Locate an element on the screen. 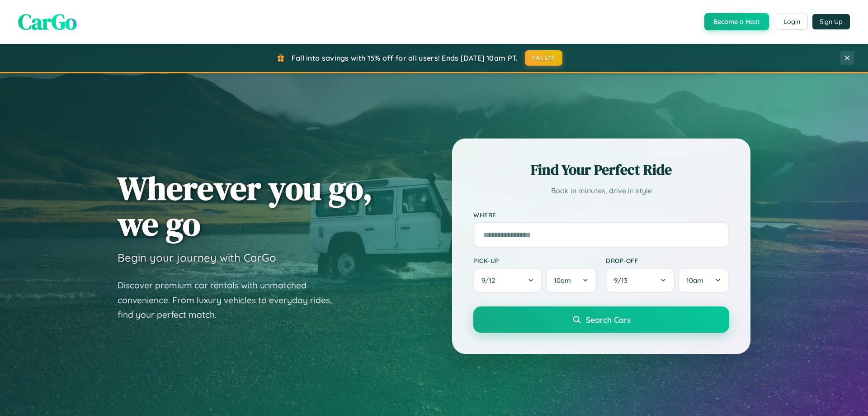 This screenshot has width=868, height=416. p: Book in minutes, drive in style is located at coordinates (601, 191).